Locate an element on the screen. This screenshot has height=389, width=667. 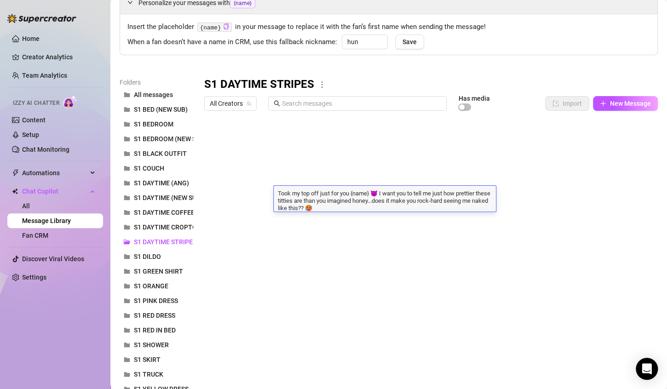
button: S1 SHOWER is located at coordinates (156, 345).